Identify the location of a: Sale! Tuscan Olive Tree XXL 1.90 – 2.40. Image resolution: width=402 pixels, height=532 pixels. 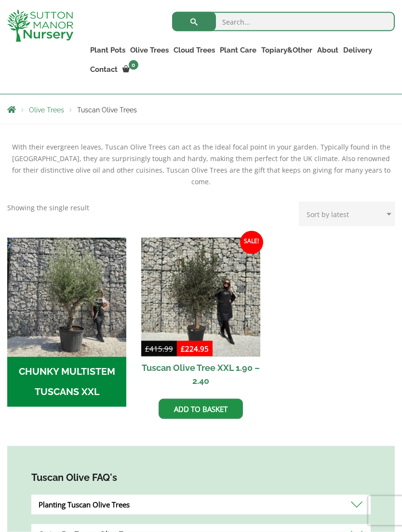
(201, 315).